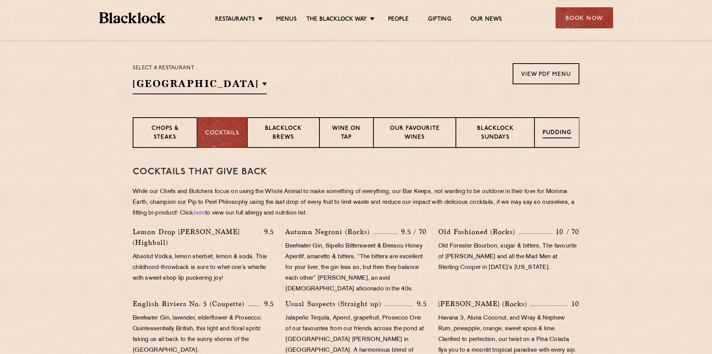  What do you see at coordinates (566, 232) in the screenshot?
I see `p: 10 / 70` at bounding box center [566, 232].